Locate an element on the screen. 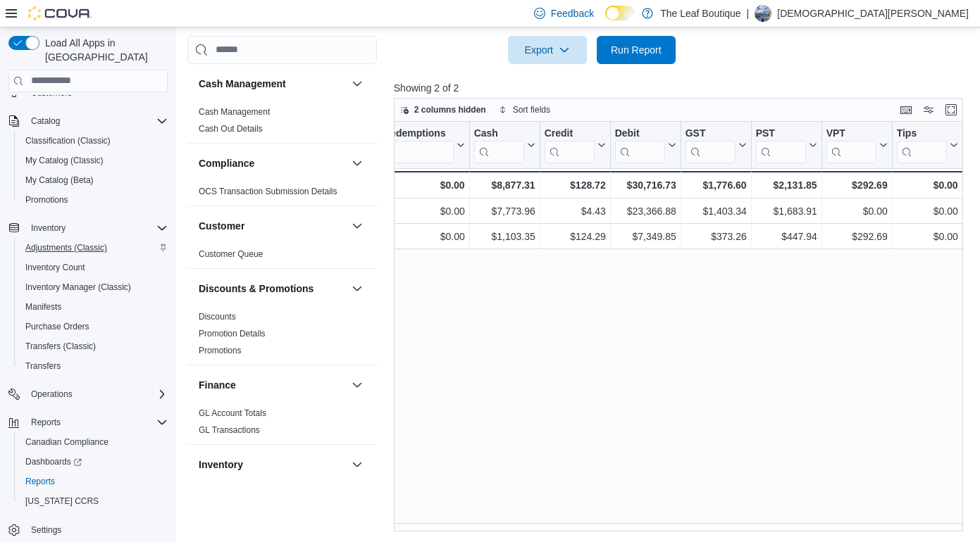 This screenshot has height=542, width=980. span: Sort fields is located at coordinates (531, 110).